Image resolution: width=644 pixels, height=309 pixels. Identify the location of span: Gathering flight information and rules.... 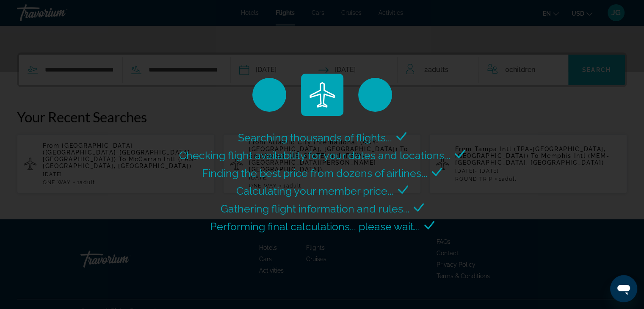
(315, 209).